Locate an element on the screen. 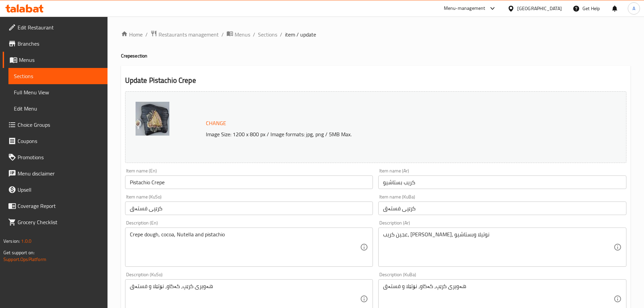 The height and width of the screenshot is (308, 644). span: Version: is located at coordinates (12, 241).